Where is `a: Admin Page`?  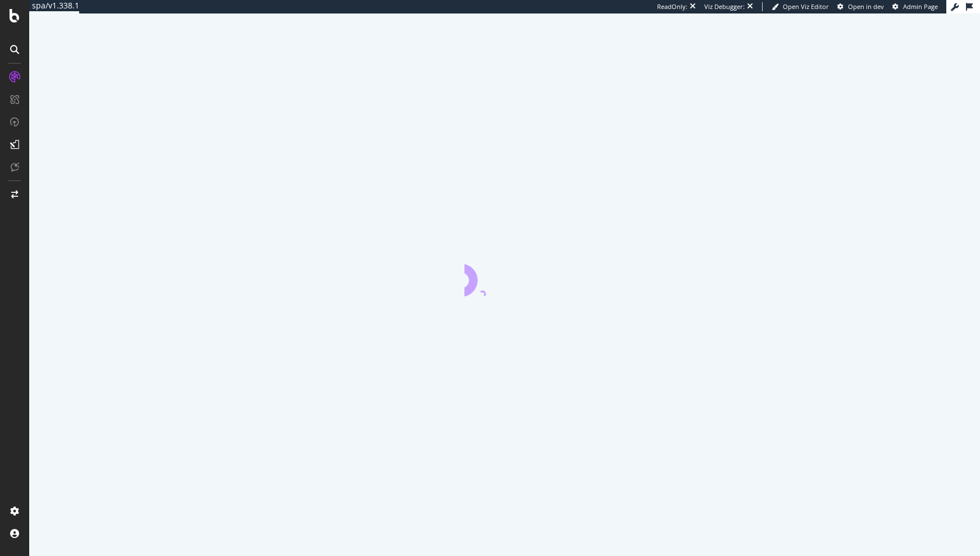
a: Admin Page is located at coordinates (915, 7).